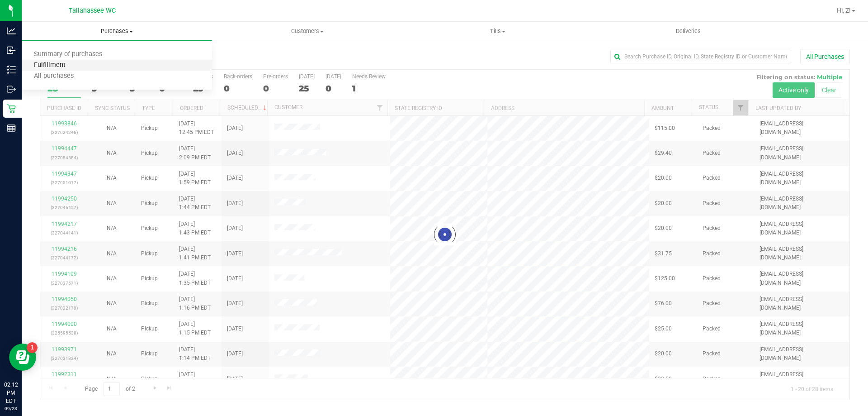  Describe the element at coordinates (67, 55) in the screenshot. I see `span: Summary of purchases` at that location.